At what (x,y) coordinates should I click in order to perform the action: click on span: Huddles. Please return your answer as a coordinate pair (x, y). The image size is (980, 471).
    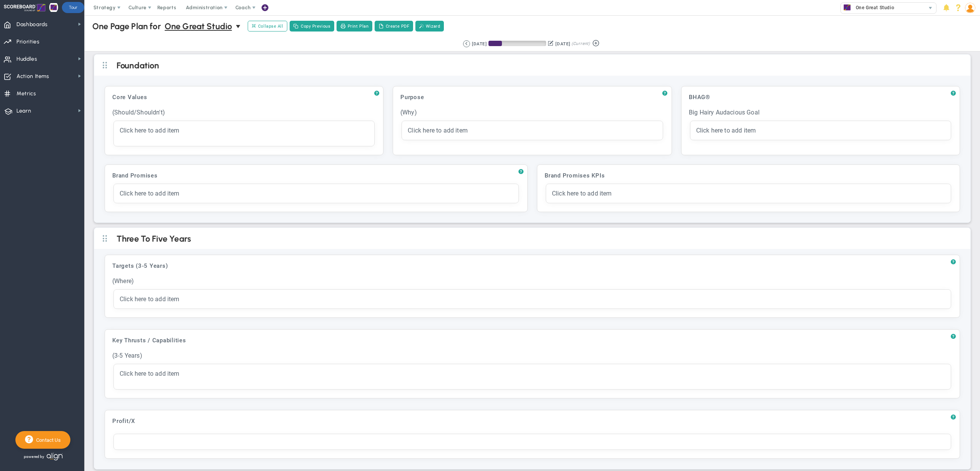
    Looking at the image, I should click on (27, 60).